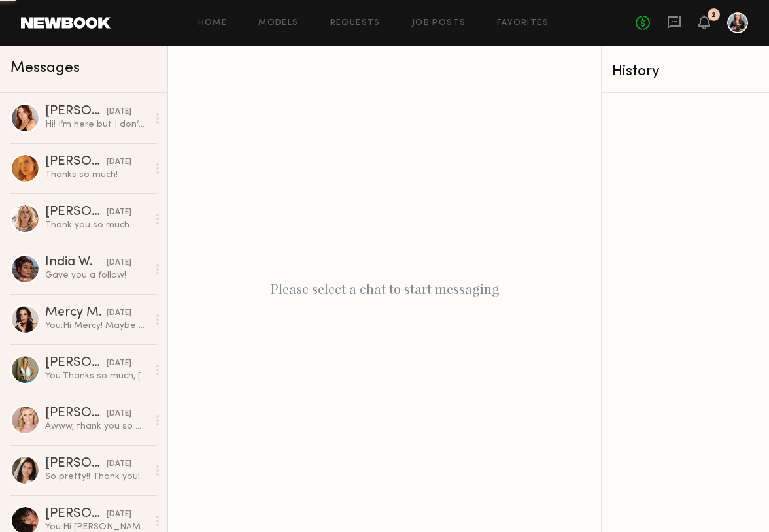 The image size is (769, 532). Describe the element at coordinates (439, 23) in the screenshot. I see `a: Job Posts` at that location.